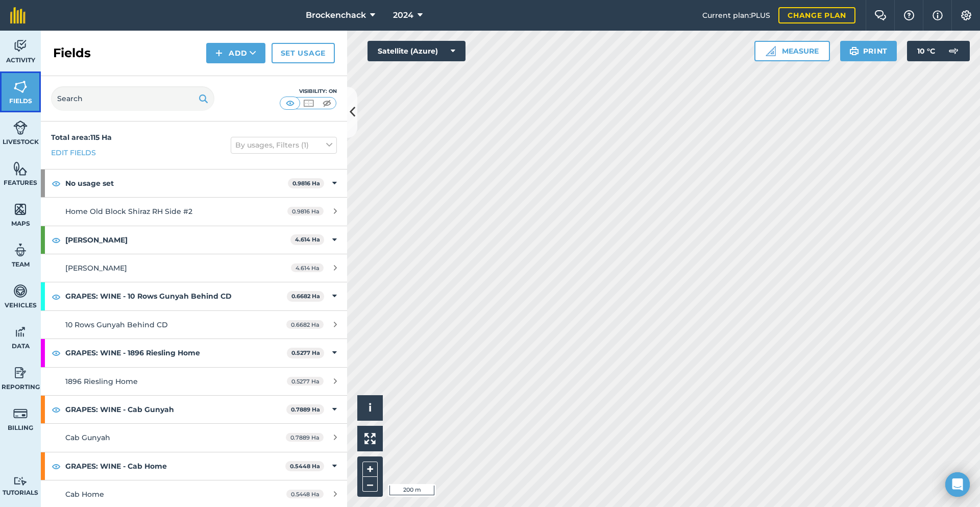  What do you see at coordinates (303, 53) in the screenshot?
I see `a: Set usage` at bounding box center [303, 53].